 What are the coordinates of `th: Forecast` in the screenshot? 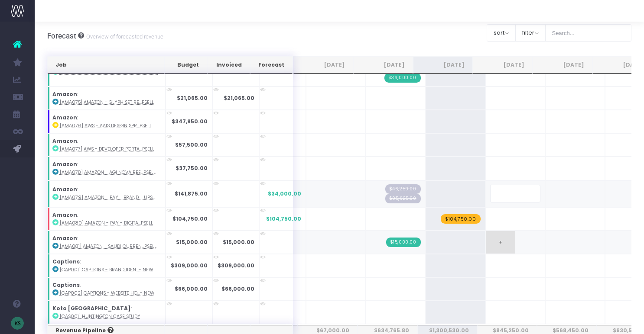 It's located at (272, 65).